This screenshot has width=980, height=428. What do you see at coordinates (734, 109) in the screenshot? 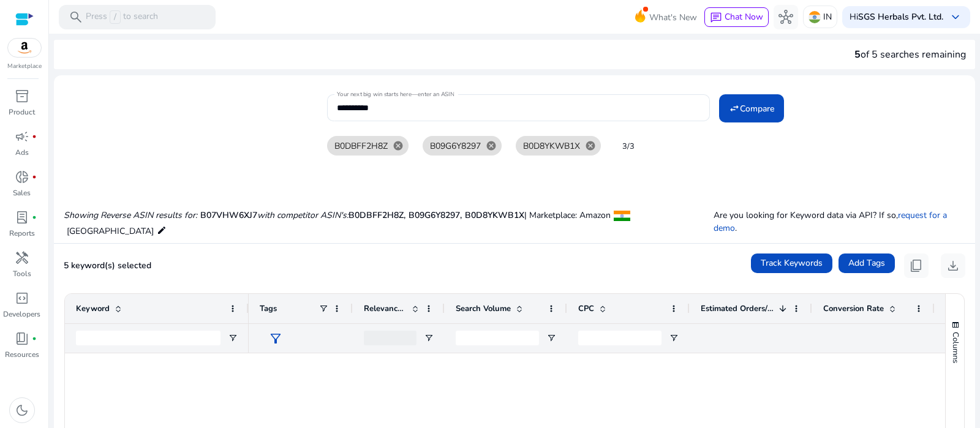
I see `mat-icon: swap_horiz` at bounding box center [734, 109].